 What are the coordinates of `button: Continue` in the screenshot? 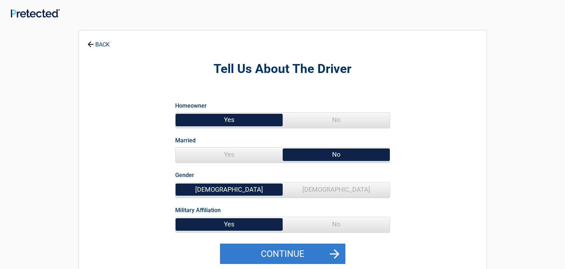 It's located at (283, 254).